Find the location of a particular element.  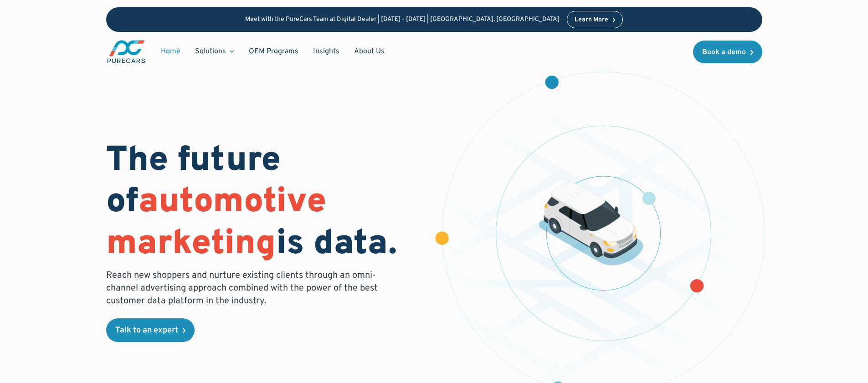

img: illustration of a vehicle is located at coordinates (591, 224).